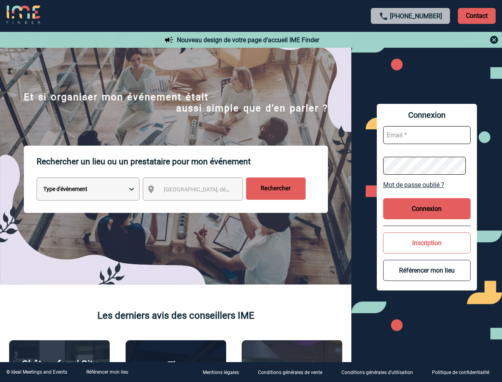 Image resolution: width=502 pixels, height=382 pixels. Describe the element at coordinates (427, 115) in the screenshot. I see `span: Connexion` at that location.